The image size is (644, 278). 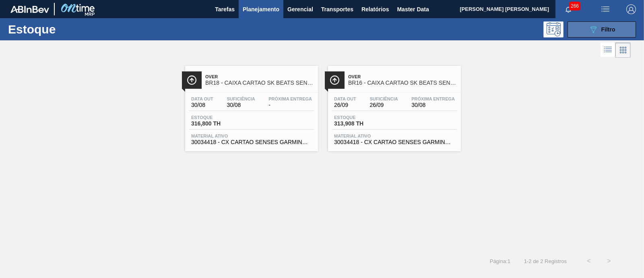 I want to click on button: Notificações, so click(x=569, y=9).